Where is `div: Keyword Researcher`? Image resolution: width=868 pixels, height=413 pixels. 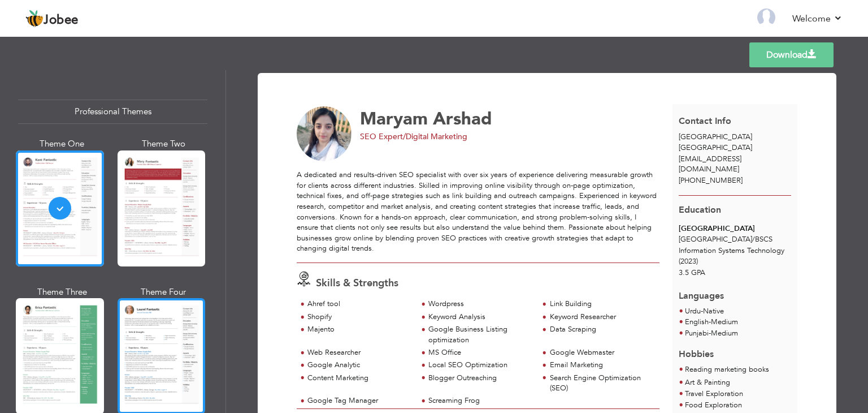
div: Keyword Researcher is located at coordinates (601, 317).